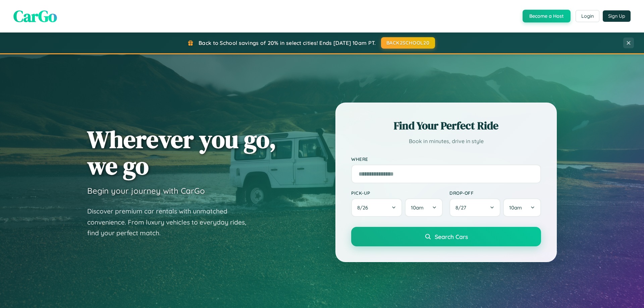 The image size is (644, 308). I want to click on h1: Wherever you go, we go, so click(181, 152).